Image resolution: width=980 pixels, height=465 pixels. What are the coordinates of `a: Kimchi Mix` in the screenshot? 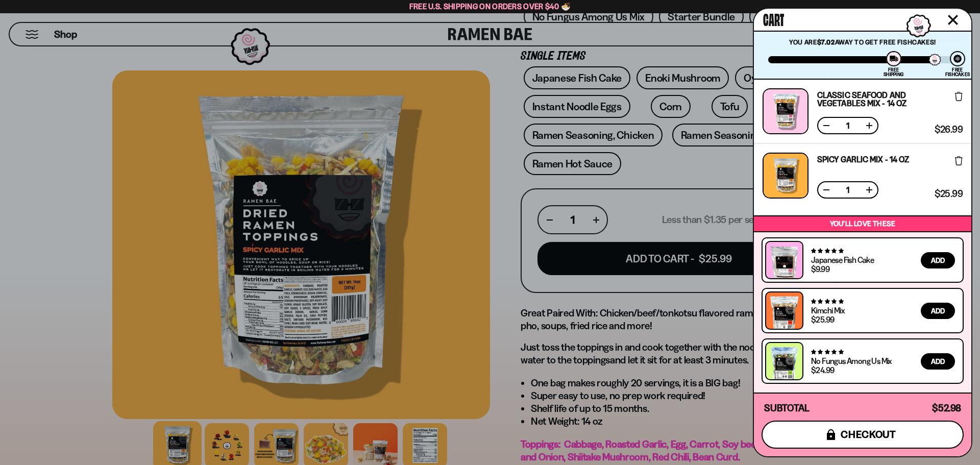 It's located at (828, 310).